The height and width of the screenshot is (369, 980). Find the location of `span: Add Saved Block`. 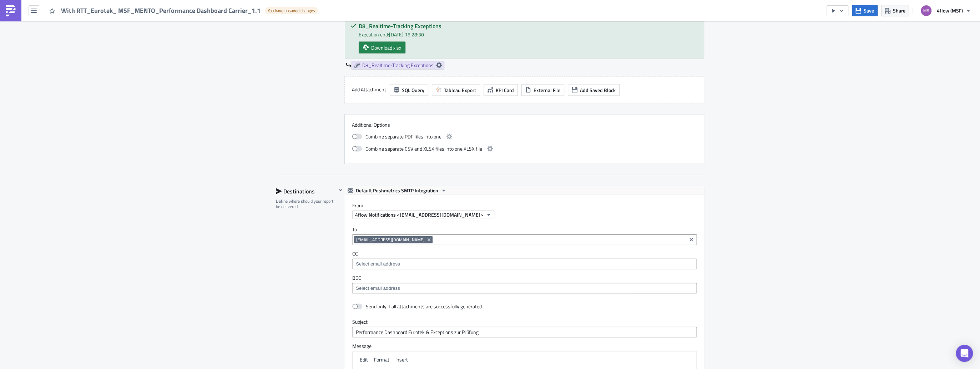

span: Add Saved Block is located at coordinates (598, 90).